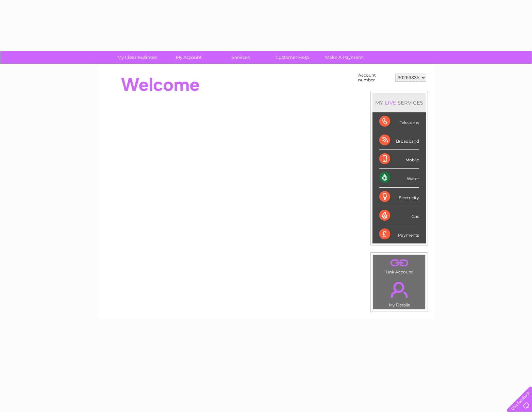  Describe the element at coordinates (390, 103) in the screenshot. I see `div: LIVE` at that location.